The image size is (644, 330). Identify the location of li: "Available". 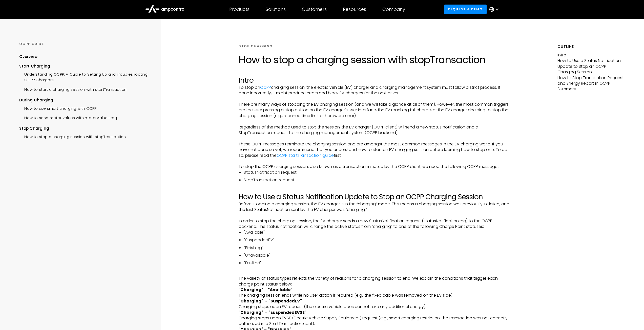
(378, 233).